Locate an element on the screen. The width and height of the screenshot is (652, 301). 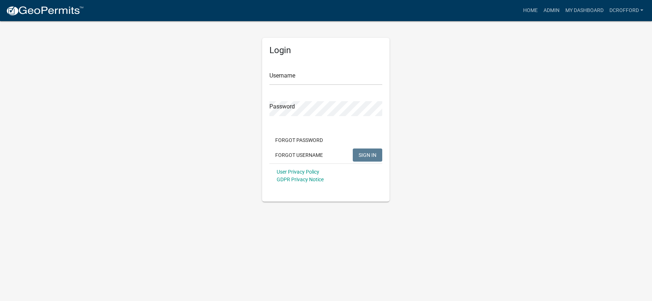
button: Forgot Password is located at coordinates (299, 140).